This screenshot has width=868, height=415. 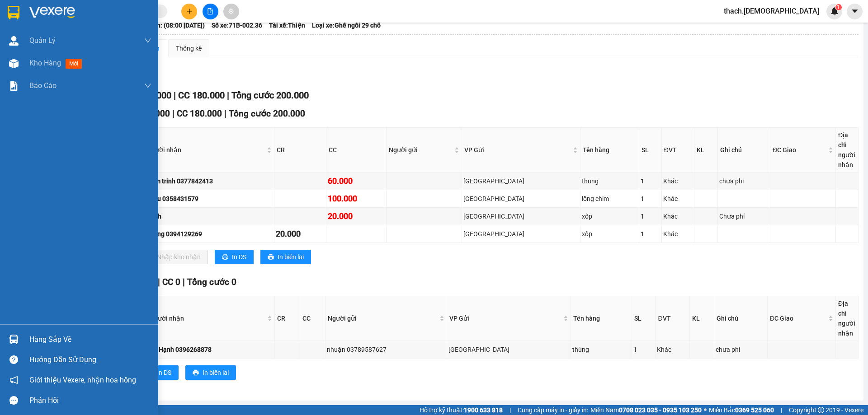 What do you see at coordinates (209, 199) in the screenshot?
I see `div: Châu 0358431579` at bounding box center [209, 199].